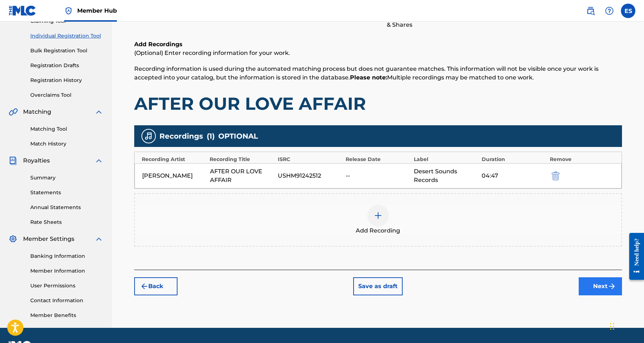 The image size is (644, 343). I want to click on a: Overclaims Tool, so click(67, 95).